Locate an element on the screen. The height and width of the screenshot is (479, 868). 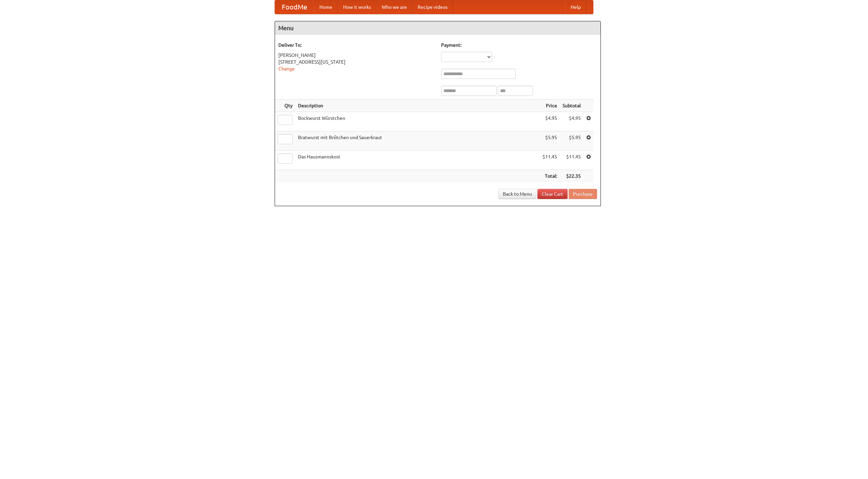
th: Total: is located at coordinates (549, 176).